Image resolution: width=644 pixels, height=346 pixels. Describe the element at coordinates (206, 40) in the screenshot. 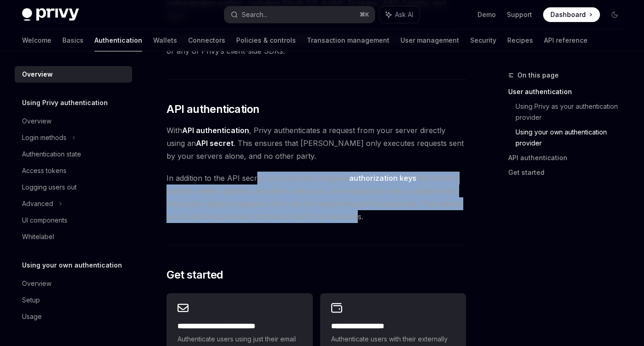

I see `a: Connectors` at that location.